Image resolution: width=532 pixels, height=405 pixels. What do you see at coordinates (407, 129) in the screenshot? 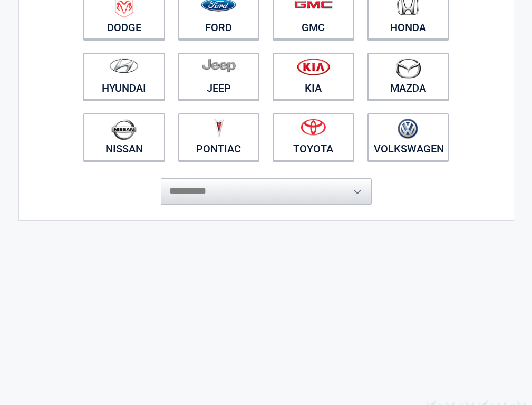
I see `img: volkswagen` at bounding box center [407, 129].